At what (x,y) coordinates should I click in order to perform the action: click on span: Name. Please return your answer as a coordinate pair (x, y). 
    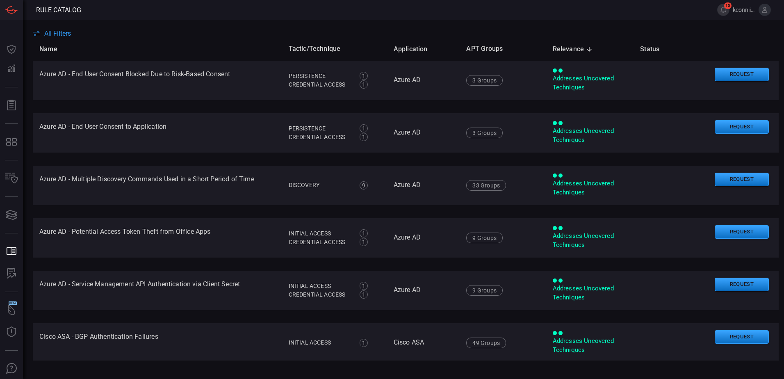
    Looking at the image, I should click on (54, 49).